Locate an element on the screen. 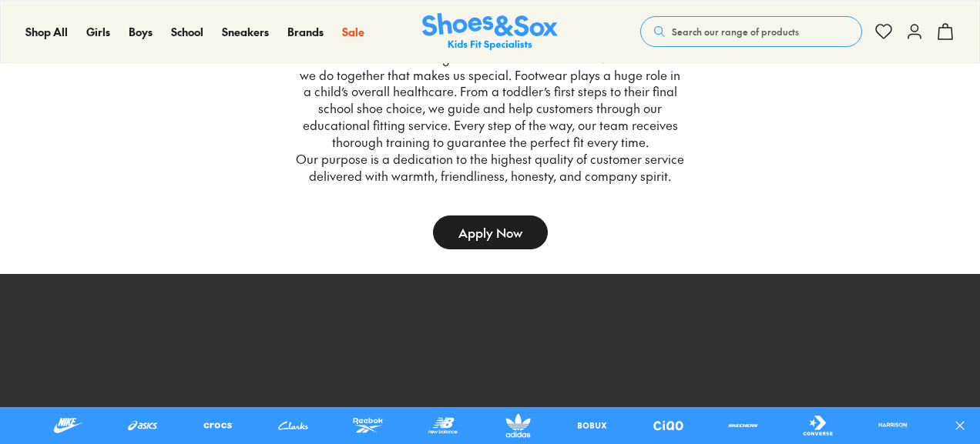 The image size is (980, 444). span: Boys is located at coordinates (140, 31).